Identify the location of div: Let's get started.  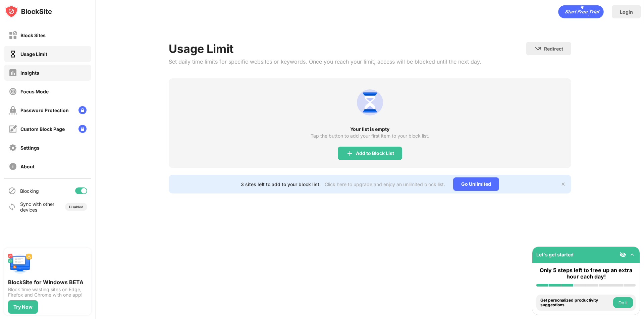
(554, 254).